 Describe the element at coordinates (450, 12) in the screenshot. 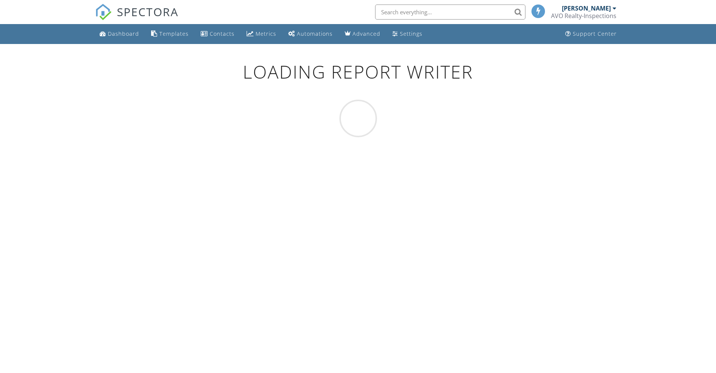

I see `input: Search everything...` at that location.